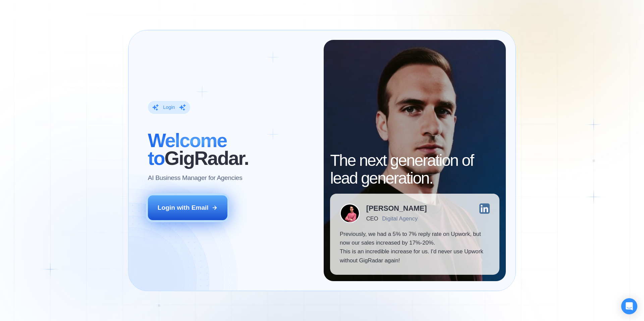 The image size is (644, 321). I want to click on div: Digital Agency, so click(400, 218).